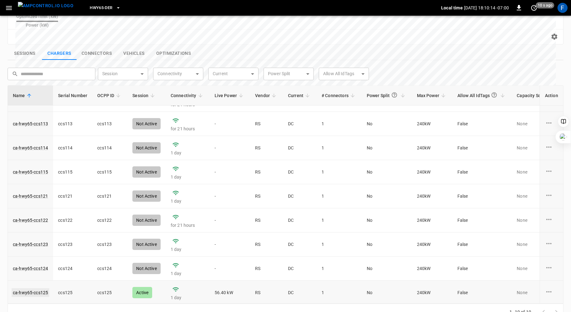 This screenshot has height=312, width=571. I want to click on span: Live Power, so click(230, 96).